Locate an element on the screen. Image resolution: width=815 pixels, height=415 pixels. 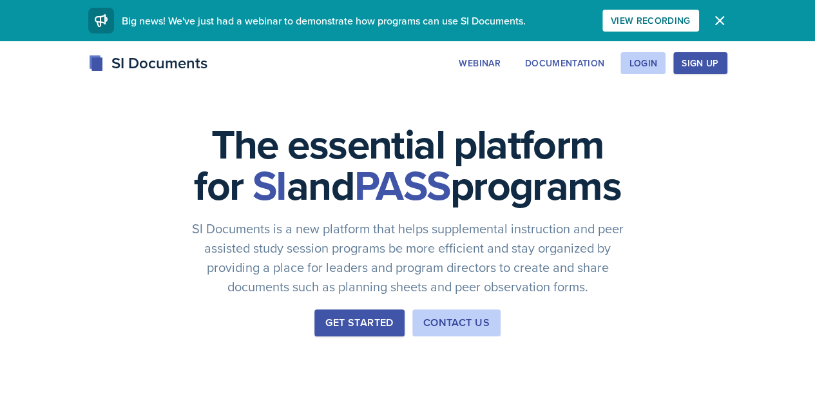
div: View Recording is located at coordinates (651, 21).